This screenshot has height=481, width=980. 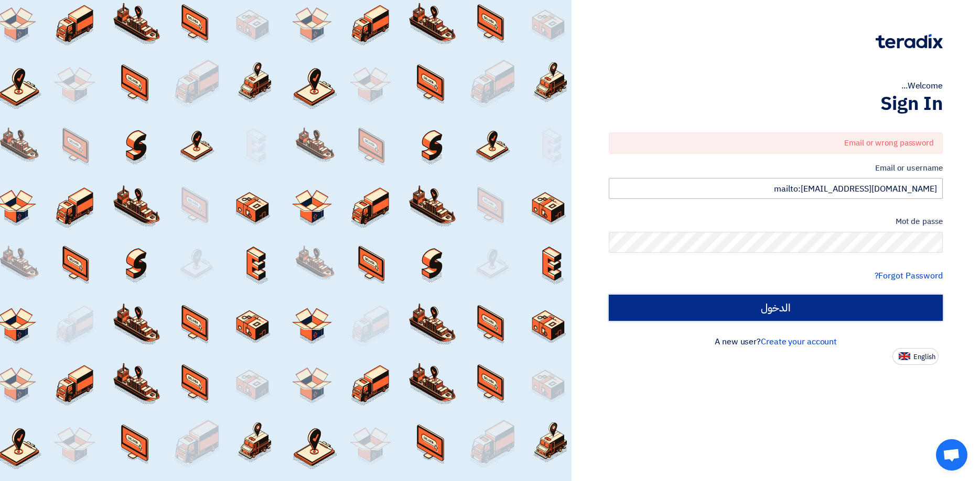 What do you see at coordinates (915, 357) in the screenshot?
I see `button: English` at bounding box center [915, 357].